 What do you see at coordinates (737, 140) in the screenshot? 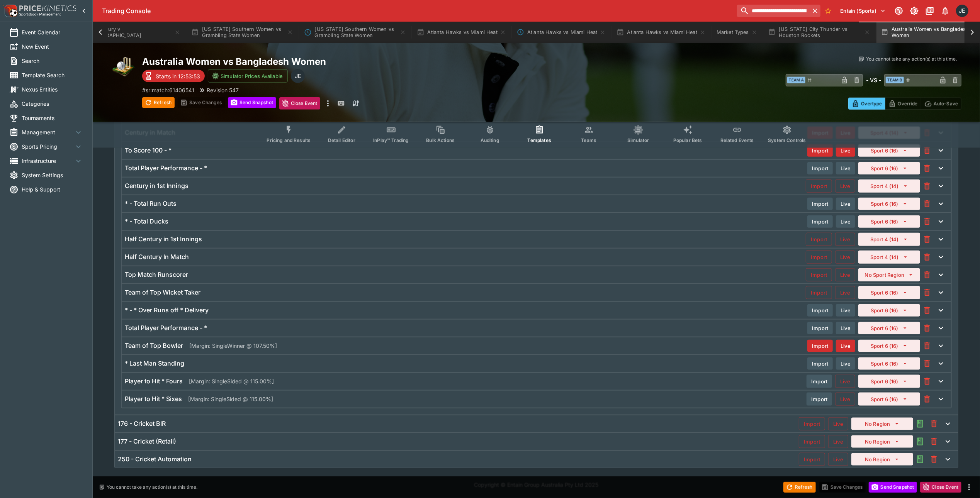
I see `span: Related Events` at bounding box center [737, 140].